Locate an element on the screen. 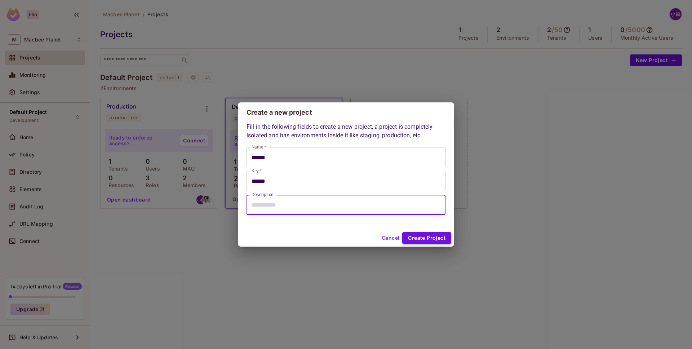 The width and height of the screenshot is (692, 349). button: Create Project is located at coordinates (427, 238).